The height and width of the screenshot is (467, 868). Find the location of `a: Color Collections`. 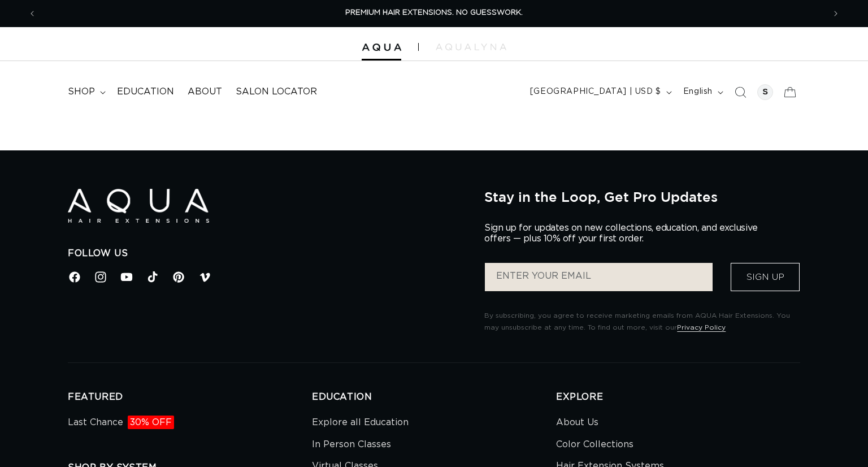

a: Color Collections is located at coordinates (595, 445).